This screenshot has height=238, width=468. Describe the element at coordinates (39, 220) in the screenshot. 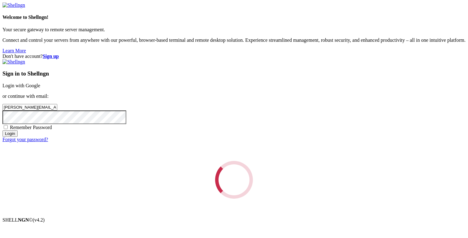

I see `span: 4.2.0` at that location.